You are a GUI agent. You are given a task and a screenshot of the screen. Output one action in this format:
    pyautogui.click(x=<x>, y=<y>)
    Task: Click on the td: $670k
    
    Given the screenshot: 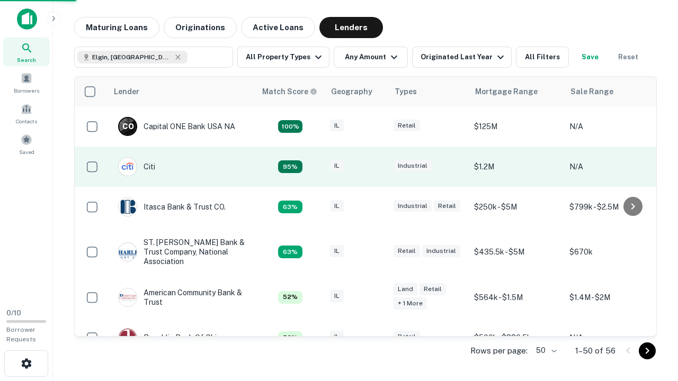 What is the action you would take?
    pyautogui.click(x=612, y=252)
    